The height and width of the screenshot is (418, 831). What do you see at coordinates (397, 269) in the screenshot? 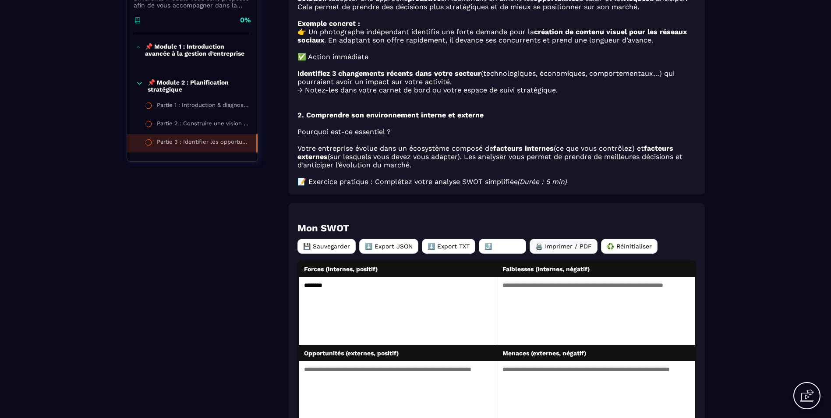
I see `header: Forces (internes, positif)` at bounding box center [397, 269].